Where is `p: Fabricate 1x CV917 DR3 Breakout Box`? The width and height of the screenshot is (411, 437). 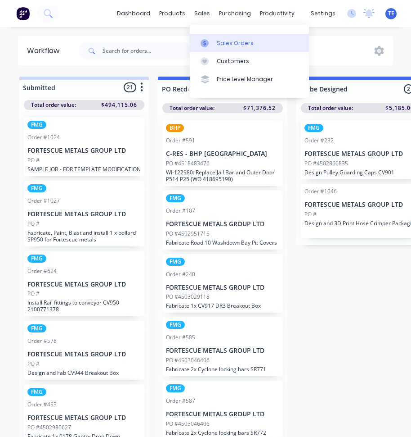 p: Fabricate 1x CV917 DR3 Breakout Box is located at coordinates (223, 305).